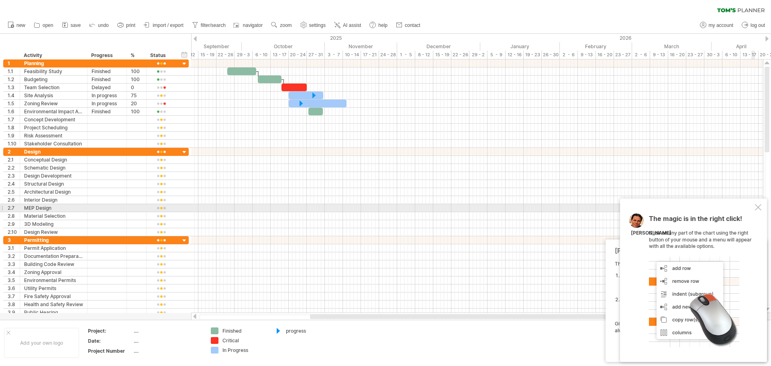 The image size is (771, 366). What do you see at coordinates (14, 216) in the screenshot?
I see `div: 2.8` at bounding box center [14, 216].